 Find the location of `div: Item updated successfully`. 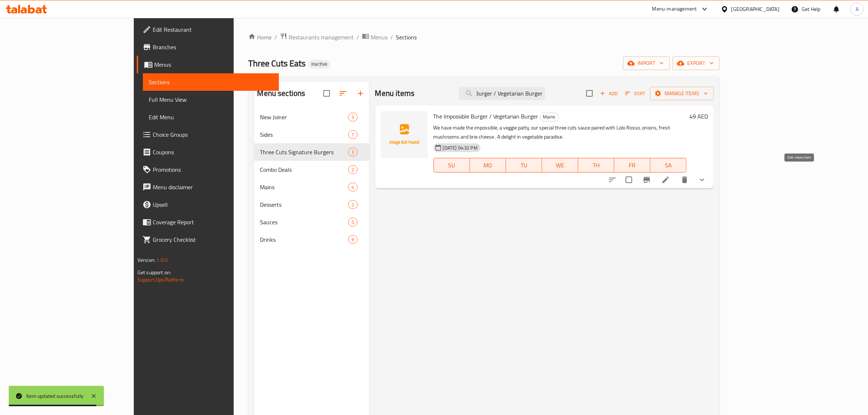

div: Item updated successfully is located at coordinates (54, 397).